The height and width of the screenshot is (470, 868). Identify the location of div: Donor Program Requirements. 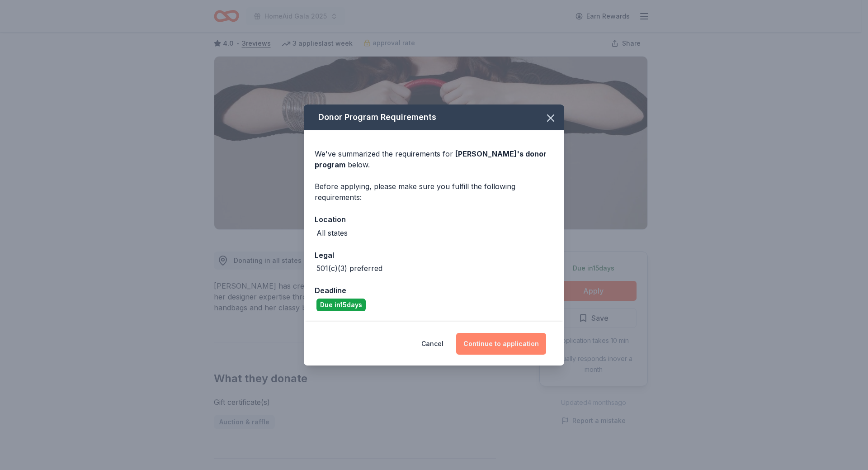
(434, 117).